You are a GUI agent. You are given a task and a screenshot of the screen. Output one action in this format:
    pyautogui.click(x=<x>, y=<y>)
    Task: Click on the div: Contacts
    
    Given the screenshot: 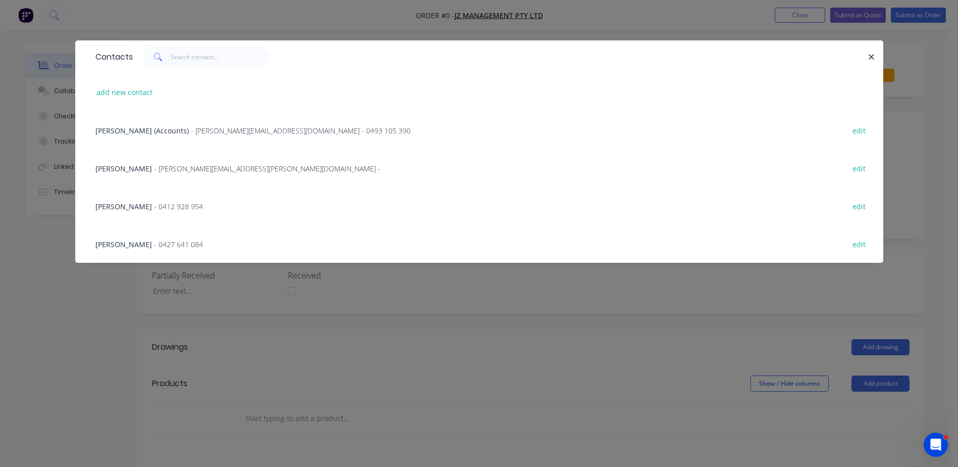 What is the action you would take?
    pyautogui.click(x=112, y=57)
    